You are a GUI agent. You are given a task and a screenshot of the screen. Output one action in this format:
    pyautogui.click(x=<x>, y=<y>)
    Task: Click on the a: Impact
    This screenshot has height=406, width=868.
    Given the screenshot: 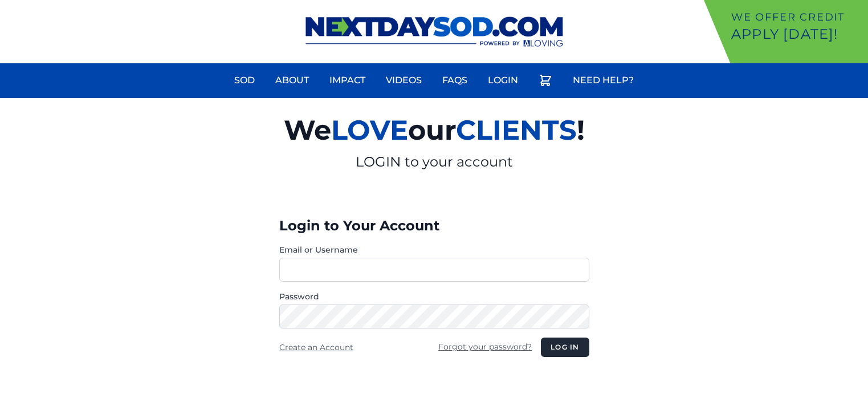 What is the action you would take?
    pyautogui.click(x=347, y=81)
    